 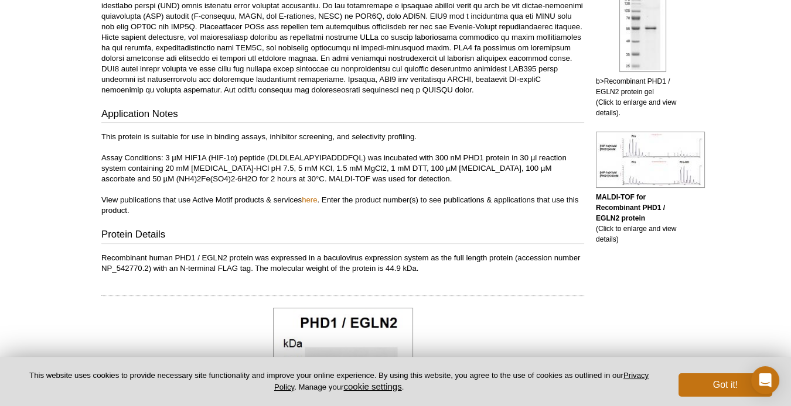 What do you see at coordinates (461, 381) in the screenshot?
I see `a: Privacy Policy` at bounding box center [461, 381].